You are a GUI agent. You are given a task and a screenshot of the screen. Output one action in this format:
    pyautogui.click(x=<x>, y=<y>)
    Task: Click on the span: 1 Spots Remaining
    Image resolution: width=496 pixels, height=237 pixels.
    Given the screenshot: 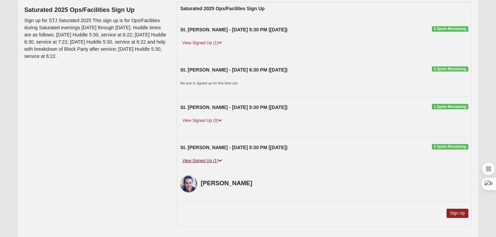 What is the action you would take?
    pyautogui.click(x=450, y=107)
    